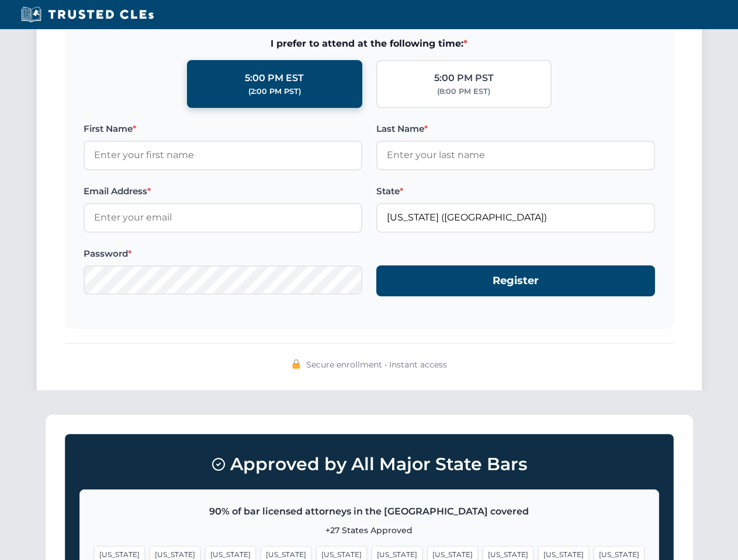  Describe the element at coordinates (376, 365) in the screenshot. I see `span: Secure enrollment • Instant access` at that location.